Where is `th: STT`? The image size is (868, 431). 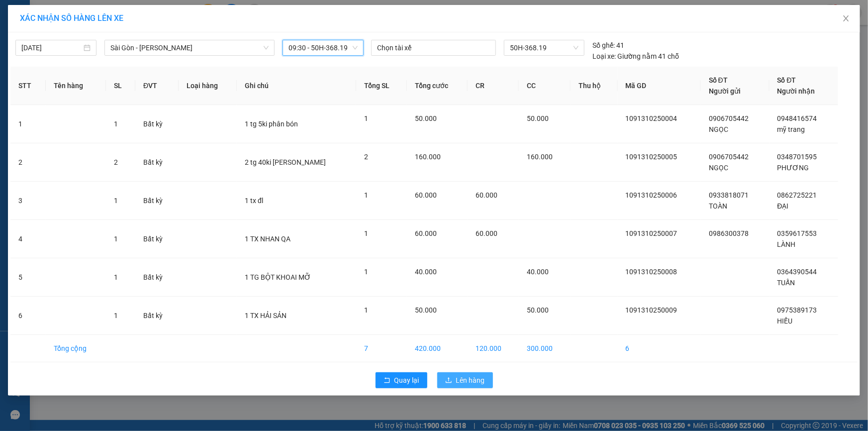 th: STT is located at coordinates (28, 86).